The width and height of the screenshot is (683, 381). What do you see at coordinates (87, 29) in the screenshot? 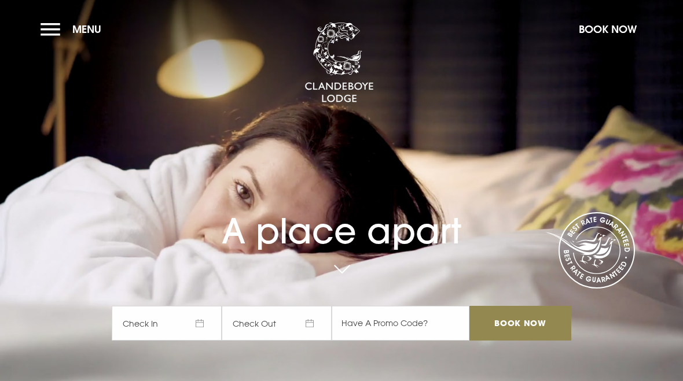
I see `span: Menu` at bounding box center [87, 29].